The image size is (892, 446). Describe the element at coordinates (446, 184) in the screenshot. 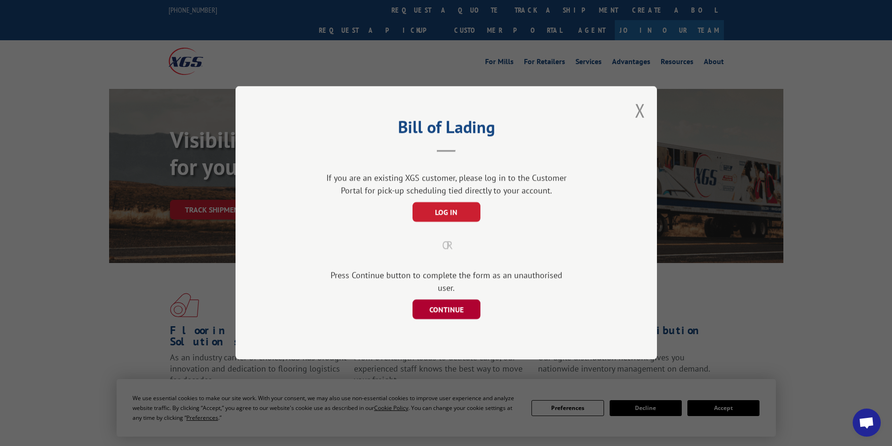

I see `div: If you are an existing XGS customer, please log in to the Customer Portal for pick-up scheduling ...` at that location.